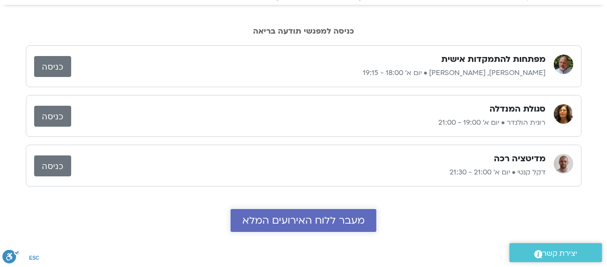 The width and height of the screenshot is (607, 267). Describe the element at coordinates (518, 109) in the screenshot. I see `h3: סגולת המנדלה` at that location.